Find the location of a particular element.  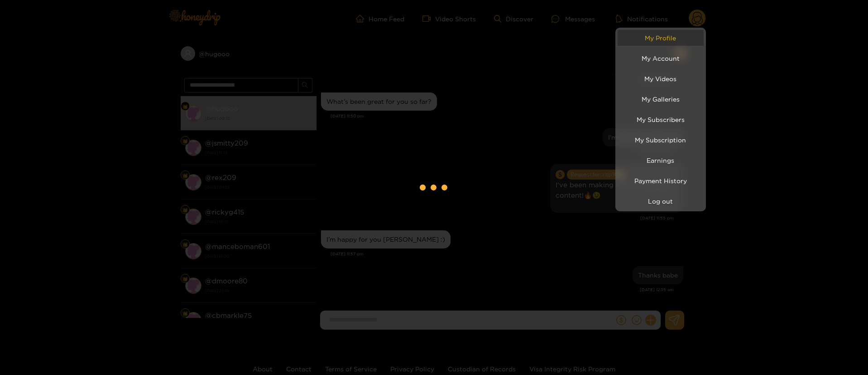

a: My Subscription is located at coordinates (660, 139).